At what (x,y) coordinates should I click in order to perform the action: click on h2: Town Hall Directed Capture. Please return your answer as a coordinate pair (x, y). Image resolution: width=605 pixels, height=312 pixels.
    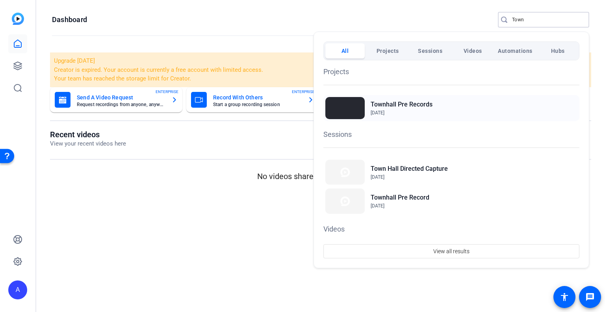
    Looking at the image, I should click on (409, 169).